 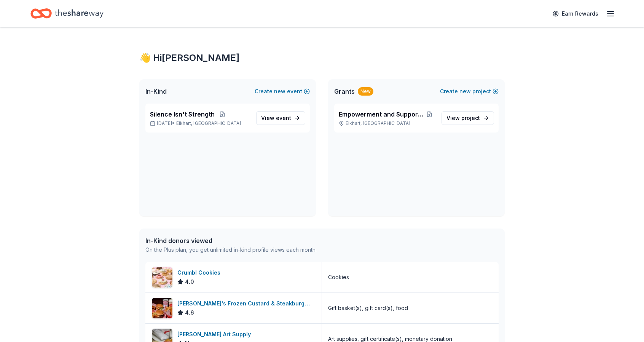 I want to click on div: Gift basket(s), gift card(s), food, so click(x=368, y=308).